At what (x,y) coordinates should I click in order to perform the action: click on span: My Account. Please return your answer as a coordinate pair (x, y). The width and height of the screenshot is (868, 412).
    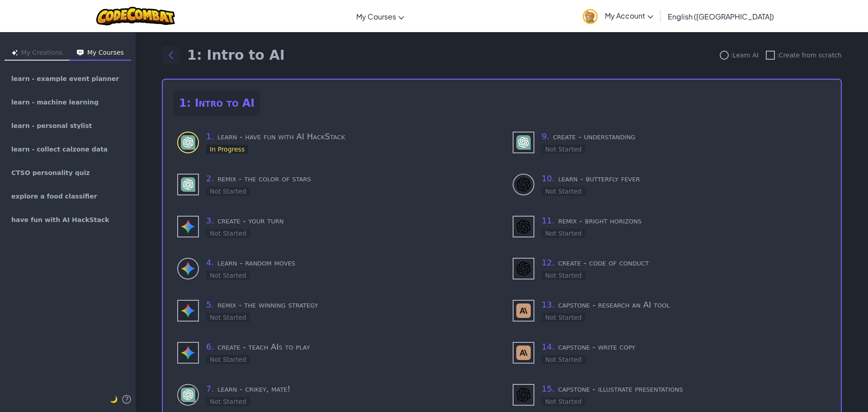
    Looking at the image, I should click on (629, 15).